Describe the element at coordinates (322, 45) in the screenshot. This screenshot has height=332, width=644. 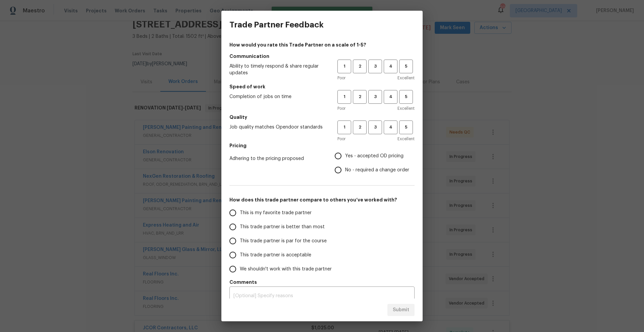
I see `h4: How would you rate this Trade Partner on a scale of 1-5?` at that location.